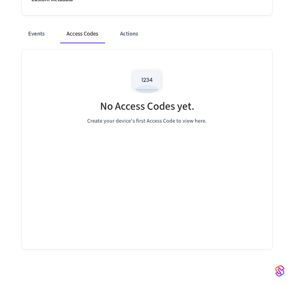  What do you see at coordinates (147, 121) in the screenshot?
I see `p: Create your device's first Access Code to view here.` at bounding box center [147, 121].